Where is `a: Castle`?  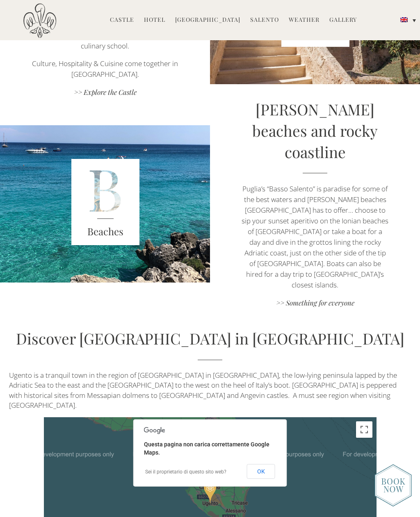 a: Castle is located at coordinates (122, 20).